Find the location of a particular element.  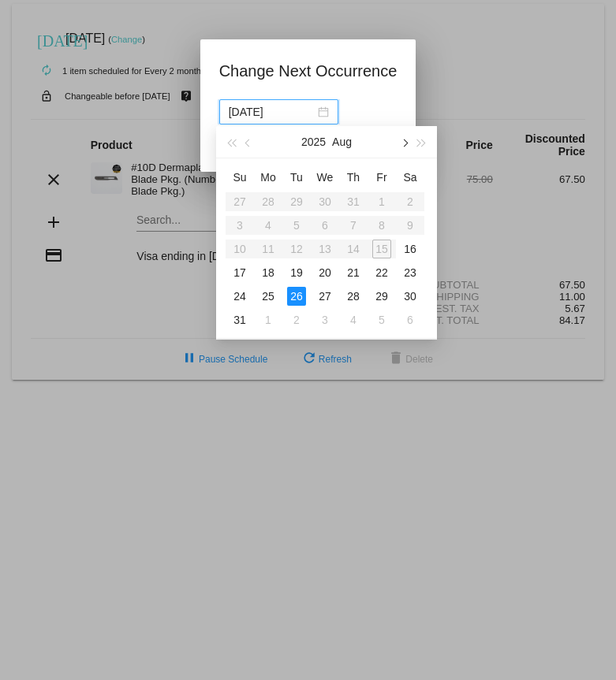

td: 9/1/2025 is located at coordinates (268, 320).